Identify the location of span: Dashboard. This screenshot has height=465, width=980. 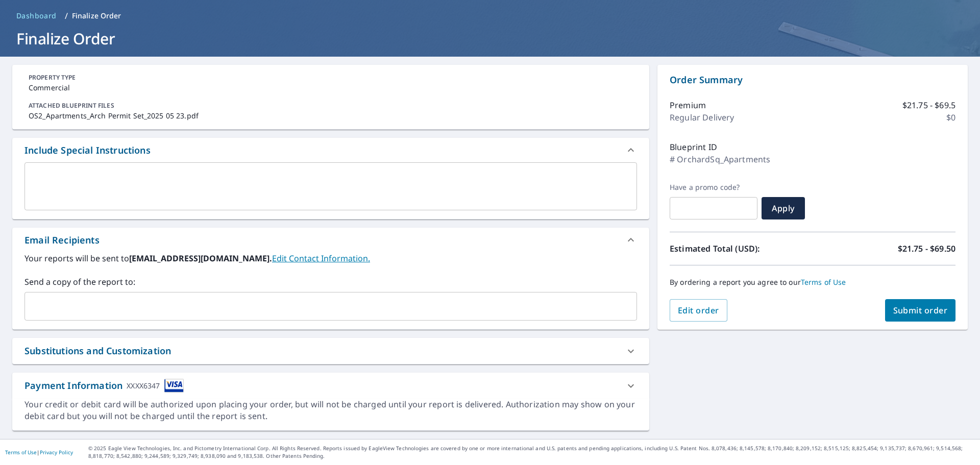
(36, 16).